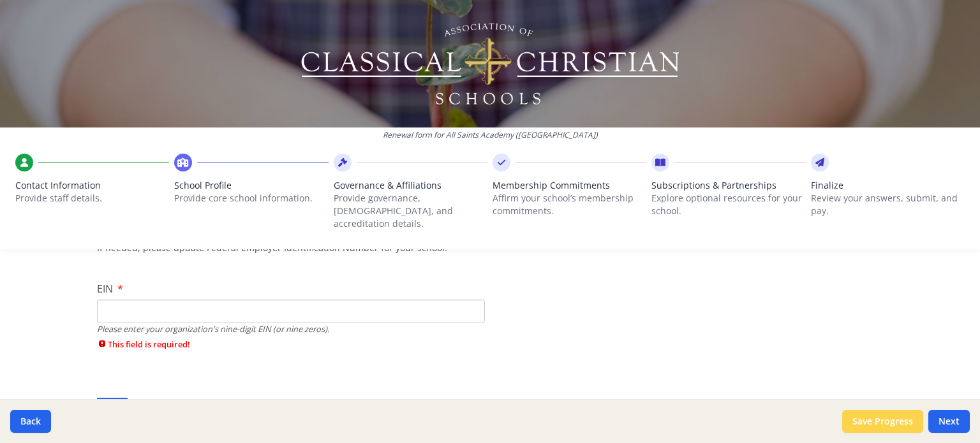 The image size is (980, 443). I want to click on p: Explore optional resources for your school., so click(728, 204).